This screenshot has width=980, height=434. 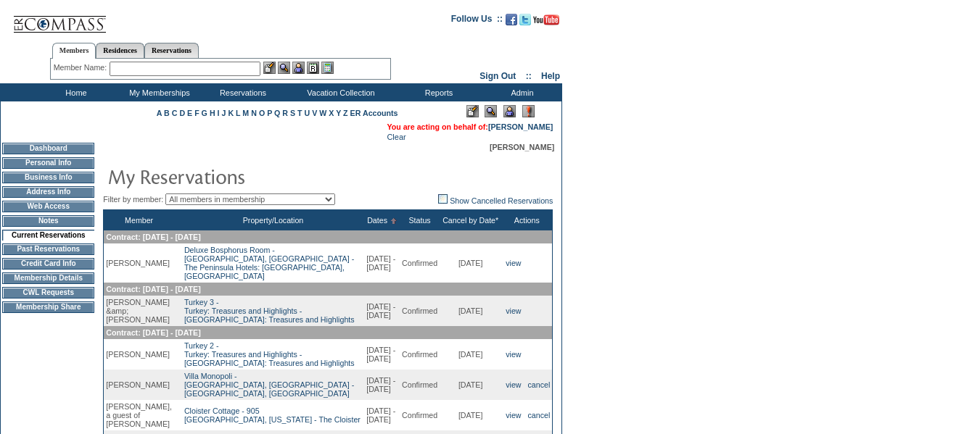 I want to click on a: Members, so click(x=74, y=51).